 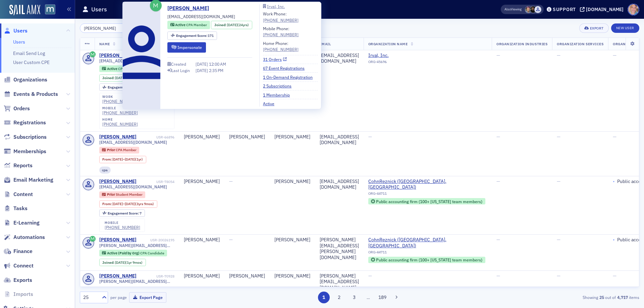 What do you see at coordinates (18, 266) in the screenshot?
I see `a: Connect` at bounding box center [18, 266].